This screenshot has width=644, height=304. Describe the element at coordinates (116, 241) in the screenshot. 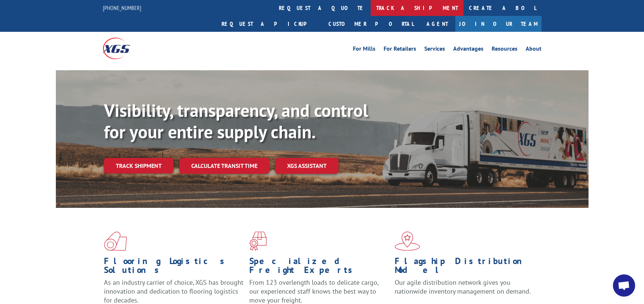

I see `img: xgs-icon-total-supply-chain-intelligence-red` at that location.